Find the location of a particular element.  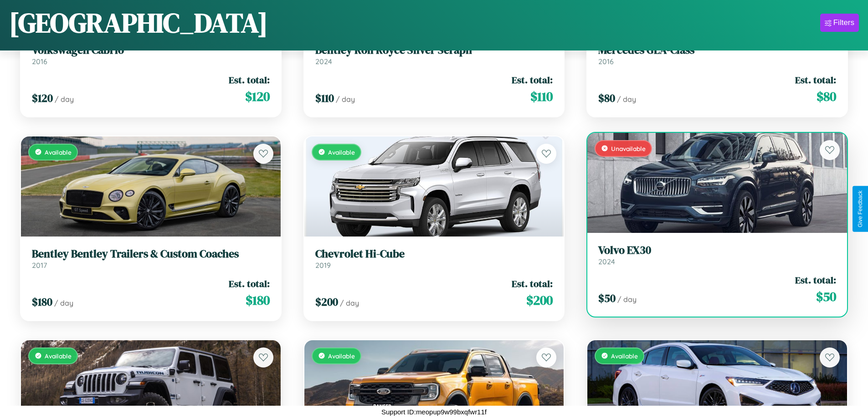

div: Filters is located at coordinates (844, 23).